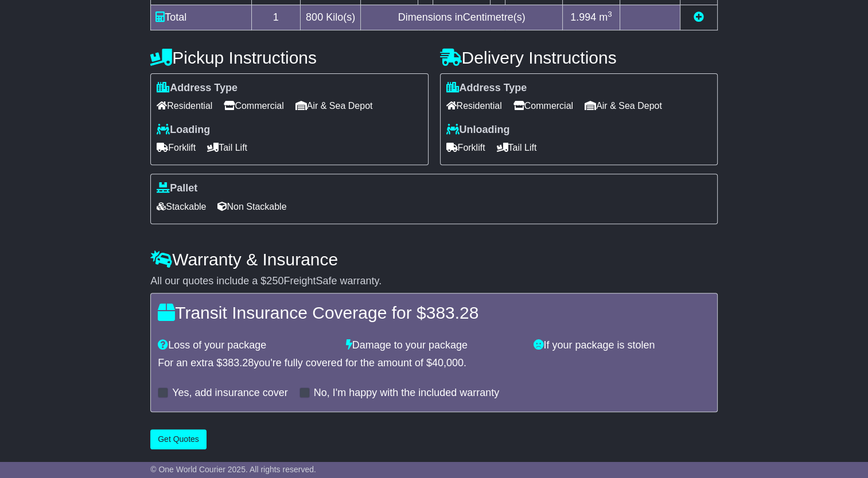 This screenshot has height=478, width=868. What do you see at coordinates (622, 346) in the screenshot?
I see `div: If your package is stolen` at bounding box center [622, 346].